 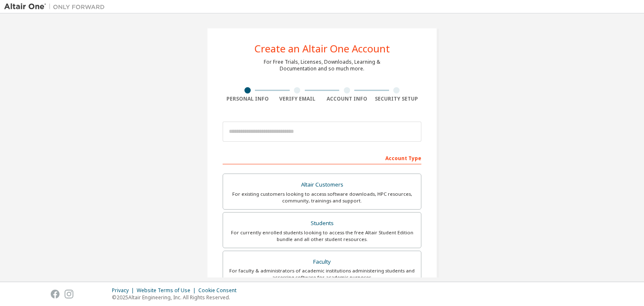 What do you see at coordinates (322, 274) in the screenshot?
I see `div: For faculty & administrators of academic institutions administering students and accessing softwa...` at bounding box center [322, 274].